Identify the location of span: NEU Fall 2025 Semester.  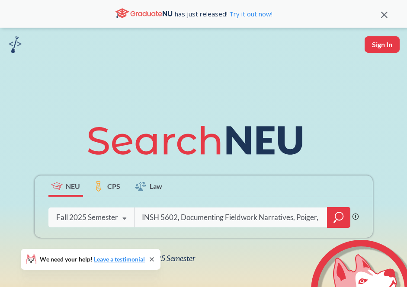
(157, 258).